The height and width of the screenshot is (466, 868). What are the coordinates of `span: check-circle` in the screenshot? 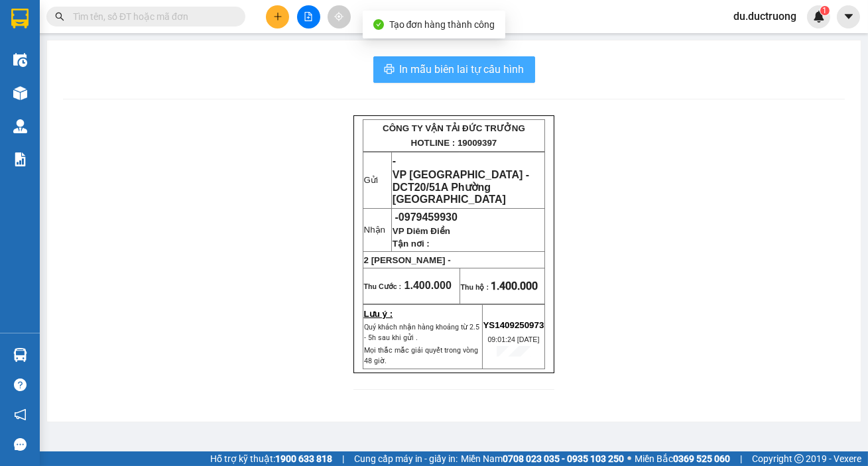 It's located at (379, 25).